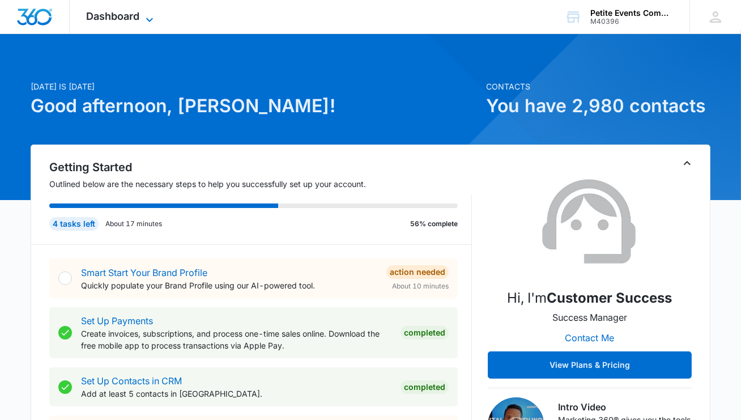 The image size is (741, 420). What do you see at coordinates (417, 272) in the screenshot?
I see `div: Action Needed` at bounding box center [417, 272].